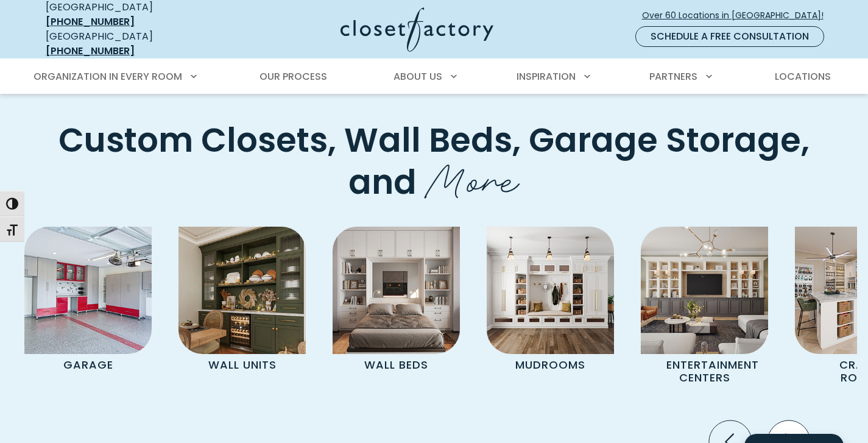  I want to click on img: Entertainment Center, so click(704, 290).